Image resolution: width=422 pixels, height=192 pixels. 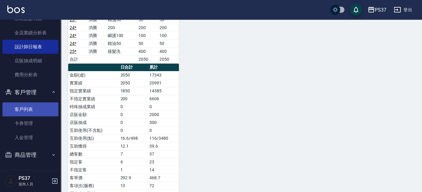 I want to click on td: 特殊抽成業績, so click(x=93, y=107).